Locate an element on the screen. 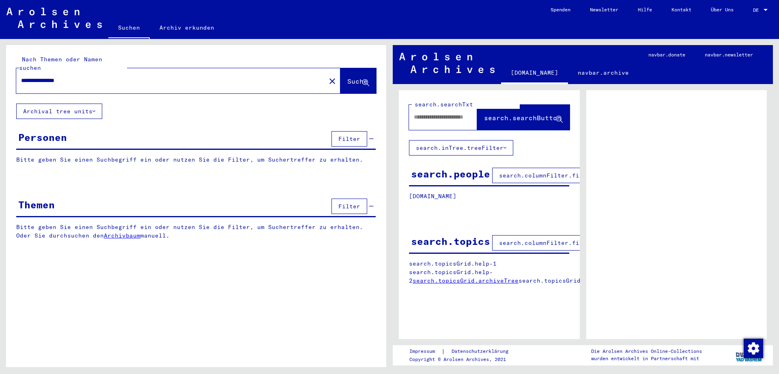 Image resolution: width=779 pixels, height=374 pixels. mat-icon: close is located at coordinates (332, 81).